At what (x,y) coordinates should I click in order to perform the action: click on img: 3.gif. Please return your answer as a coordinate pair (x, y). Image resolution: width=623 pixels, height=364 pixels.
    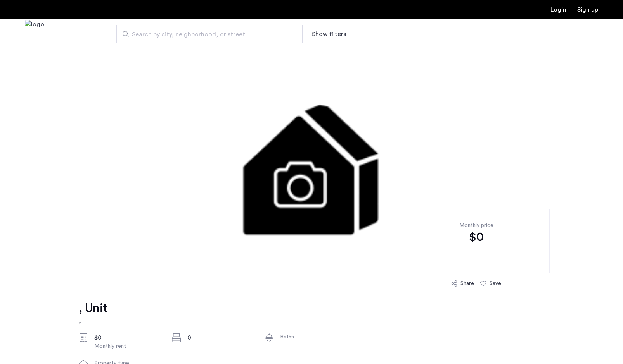
    Looking at the image, I should click on (312, 166).